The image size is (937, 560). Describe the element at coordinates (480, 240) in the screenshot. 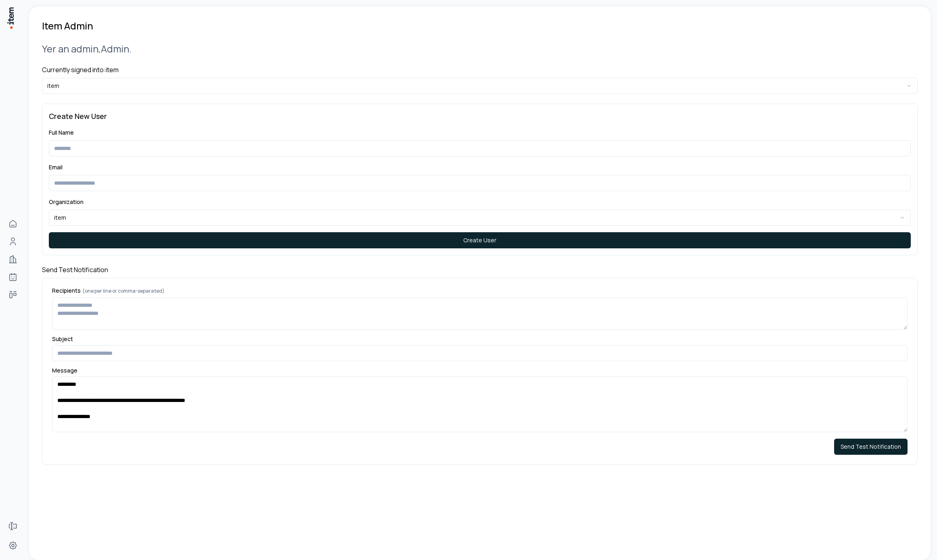

I see `button: Create User` at that location.